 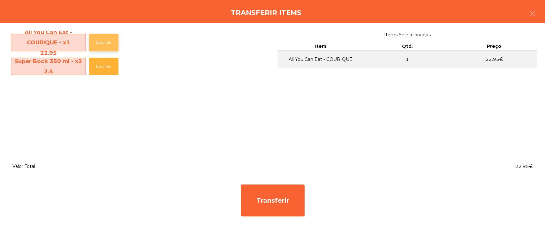 What do you see at coordinates (524, 167) in the screenshot?
I see `span: 22.95€` at bounding box center [524, 167].